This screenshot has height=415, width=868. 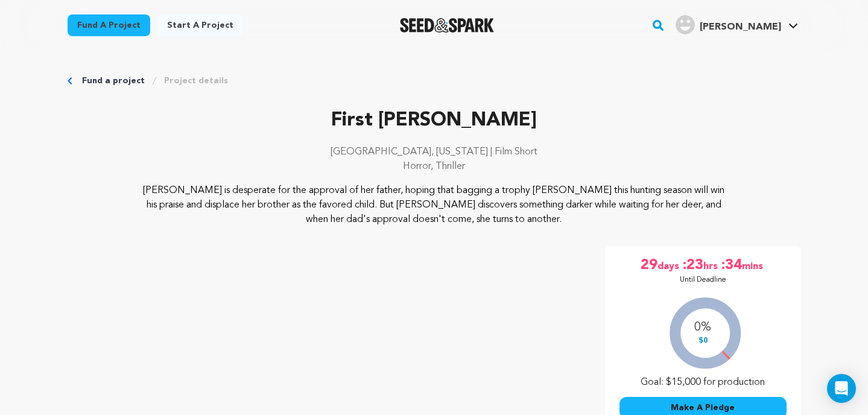 What do you see at coordinates (736, 25) in the screenshot?
I see `span: Freeman M.'s Profile` at bounding box center [736, 25].